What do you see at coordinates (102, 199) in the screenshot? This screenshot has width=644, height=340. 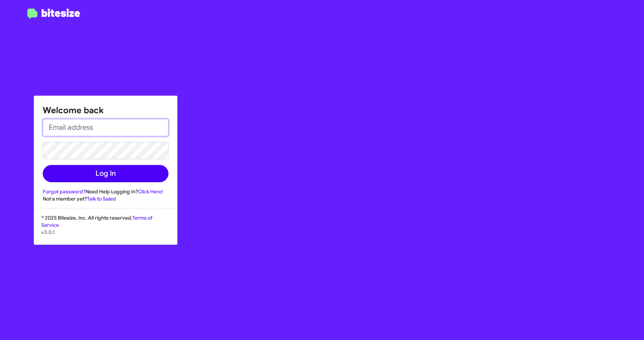 I see `a: Talk to Sales!` at bounding box center [102, 199].